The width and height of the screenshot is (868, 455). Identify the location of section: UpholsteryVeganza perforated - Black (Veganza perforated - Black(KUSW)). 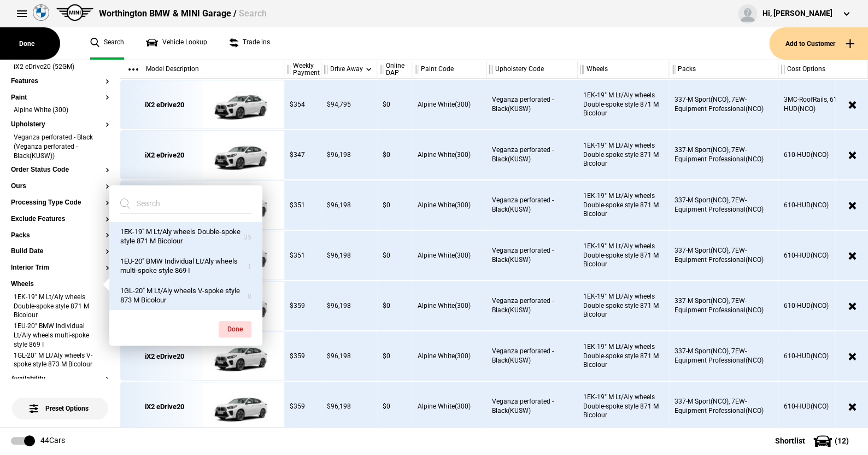
(60, 143).